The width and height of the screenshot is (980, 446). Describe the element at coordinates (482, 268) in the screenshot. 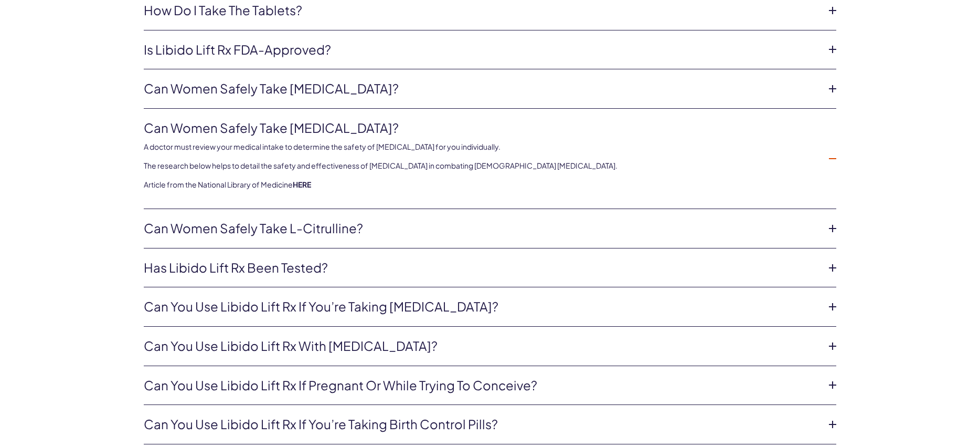

I see `a: Has Libido Lift Rx been tested?` at that location.